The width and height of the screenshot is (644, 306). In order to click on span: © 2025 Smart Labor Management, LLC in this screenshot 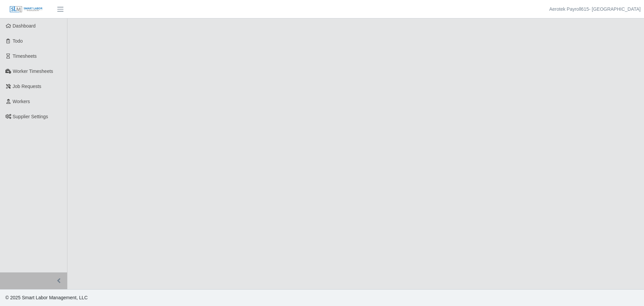, I will do `click(46, 297)`.